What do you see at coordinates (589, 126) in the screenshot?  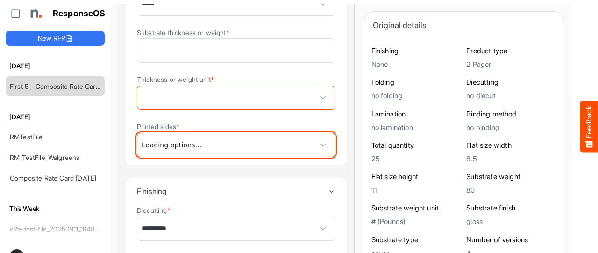 I see `button: Feedback` at bounding box center [589, 126].